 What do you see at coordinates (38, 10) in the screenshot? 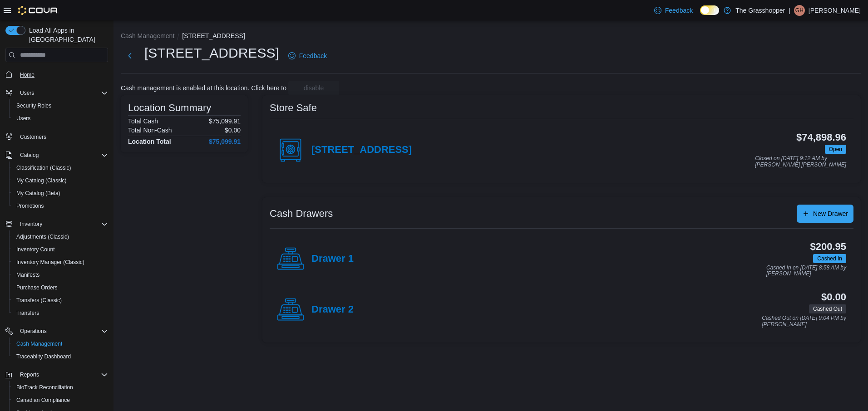
I see `img: Cova` at bounding box center [38, 10].